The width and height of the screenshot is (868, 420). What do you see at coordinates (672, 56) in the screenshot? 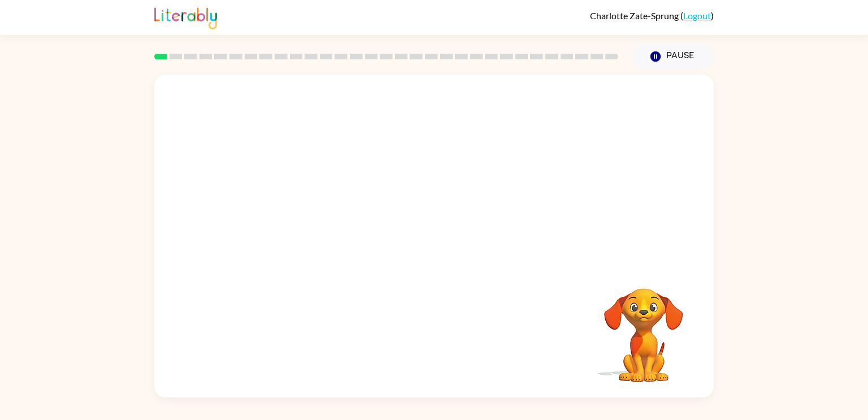
I see `button: Pause` at bounding box center [672, 56].